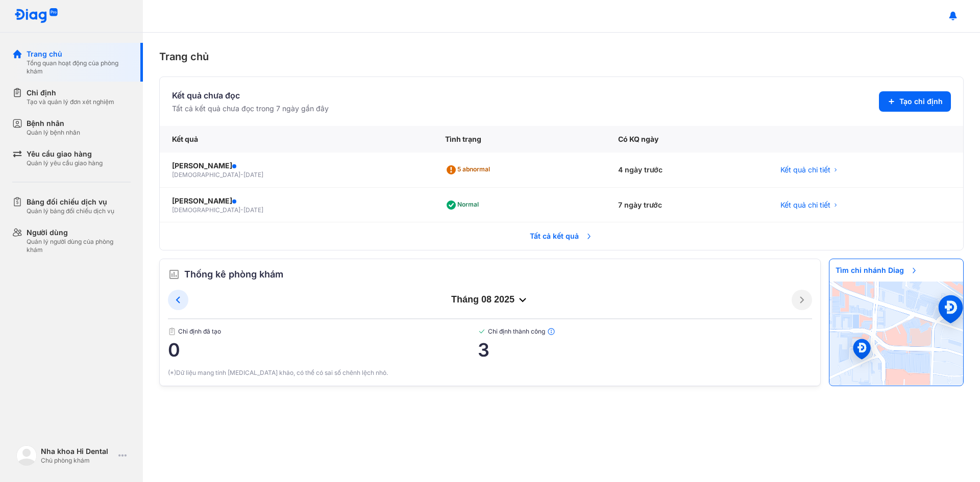 This screenshot has height=482, width=980. What do you see at coordinates (561, 236) in the screenshot?
I see `span: Tất cả kết quả` at bounding box center [561, 236].